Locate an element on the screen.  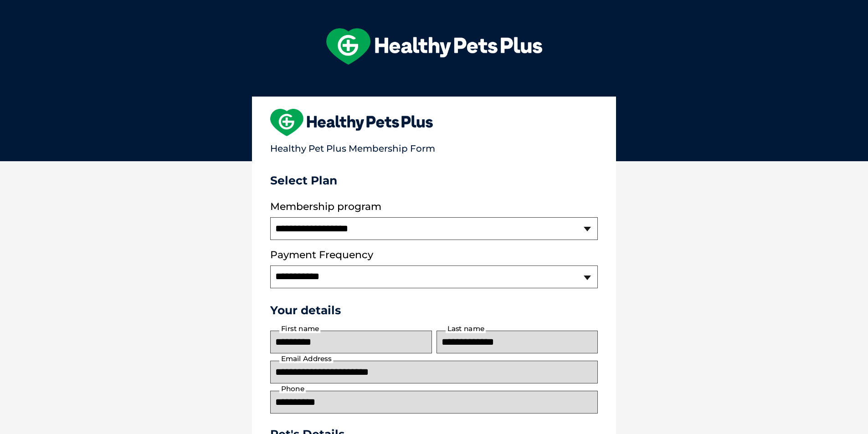
h3: Select Plan is located at coordinates (434, 180).